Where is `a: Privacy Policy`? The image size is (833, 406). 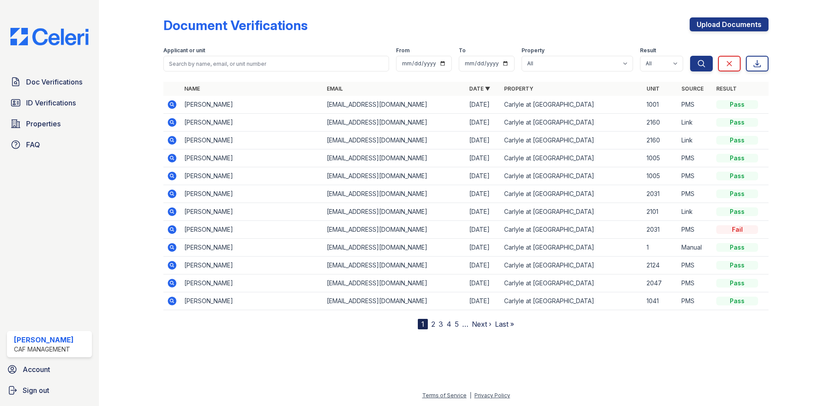
a: Privacy Policy is located at coordinates (492, 395).